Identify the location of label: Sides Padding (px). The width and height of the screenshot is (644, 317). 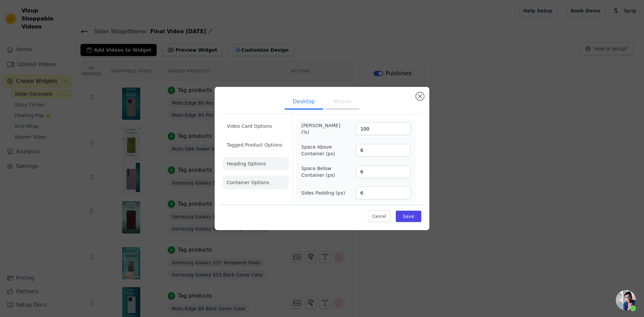
(323, 193).